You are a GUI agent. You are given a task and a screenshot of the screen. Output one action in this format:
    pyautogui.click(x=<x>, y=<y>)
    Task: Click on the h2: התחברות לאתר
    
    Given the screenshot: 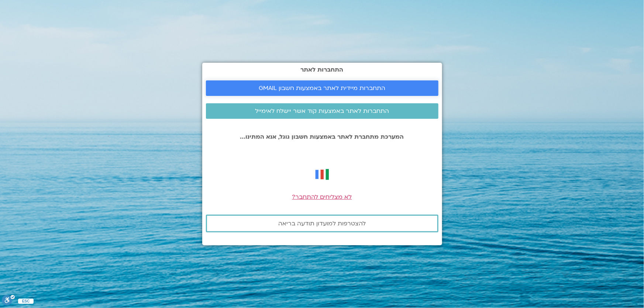 What is the action you would take?
    pyautogui.click(x=322, y=70)
    